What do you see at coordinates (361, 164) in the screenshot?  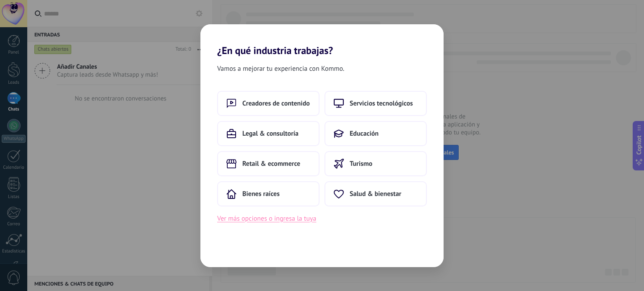 I see `span: Turismo` at bounding box center [361, 164].